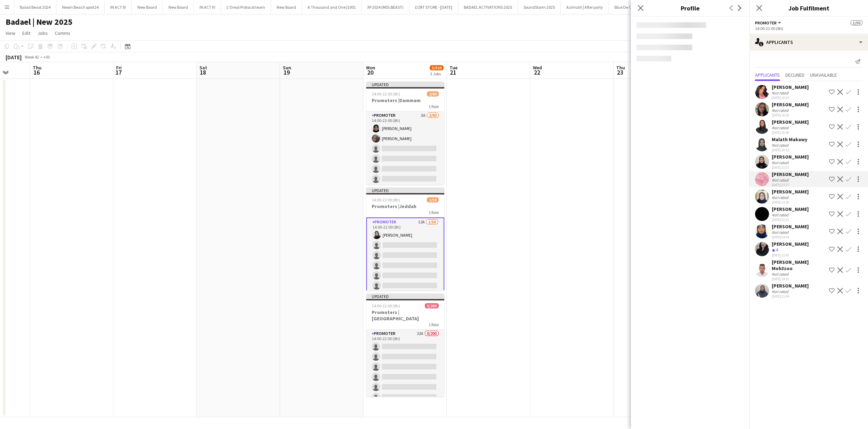 The image size is (868, 429). I want to click on span: 23, so click(620, 72).